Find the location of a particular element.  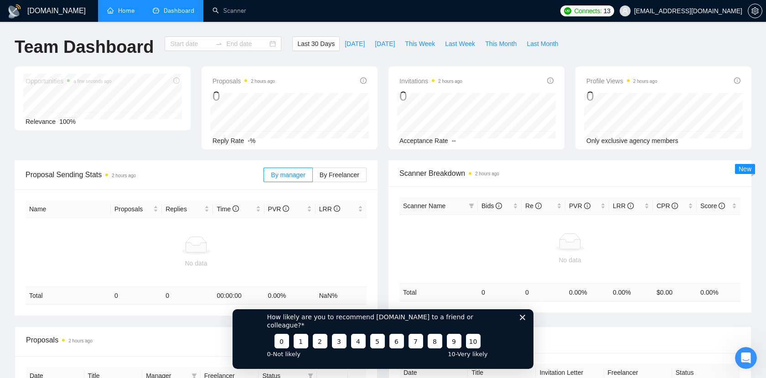

span: Connects: is located at coordinates (588, 11).